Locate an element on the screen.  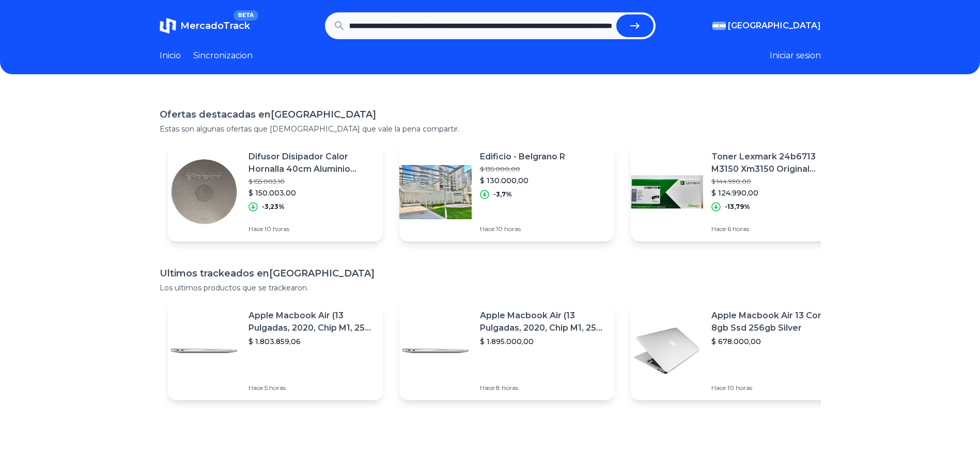
p: Hace 5 horas is located at coordinates (311, 388).